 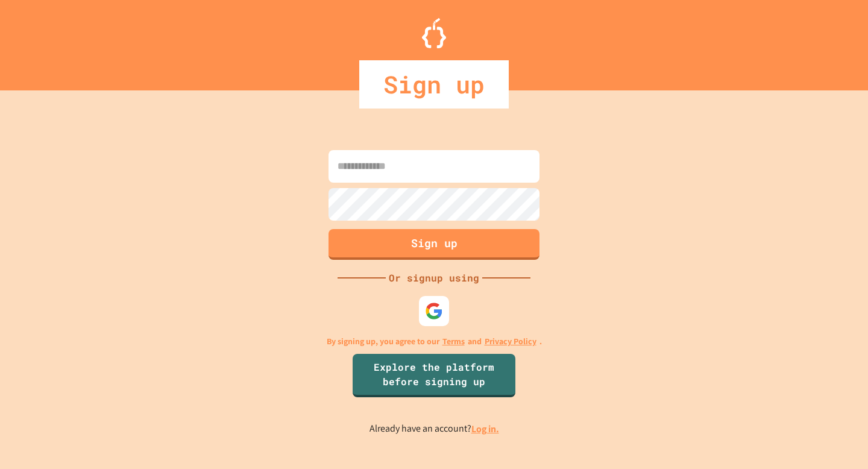 What do you see at coordinates (434, 311) in the screenshot?
I see `img: google-icon.svg` at bounding box center [434, 311].